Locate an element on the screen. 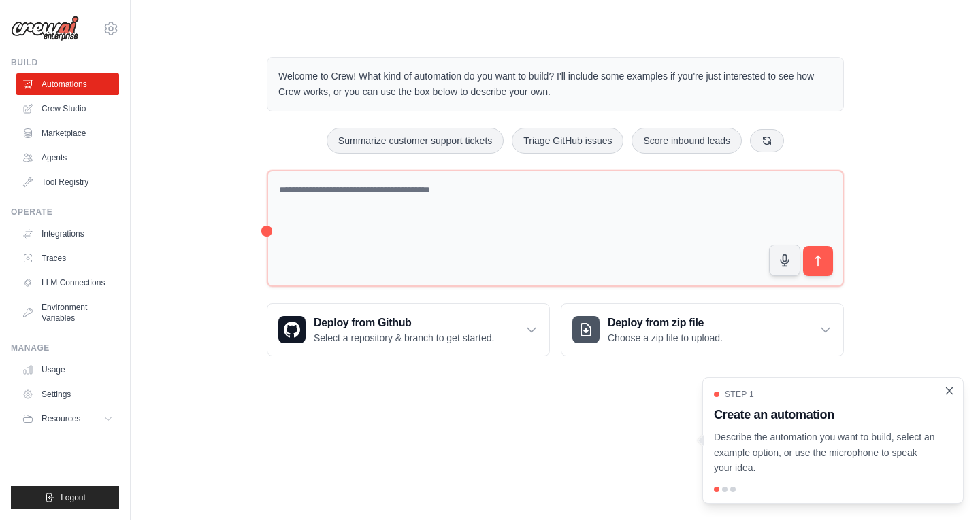  span: Step 1 is located at coordinates (739, 395).